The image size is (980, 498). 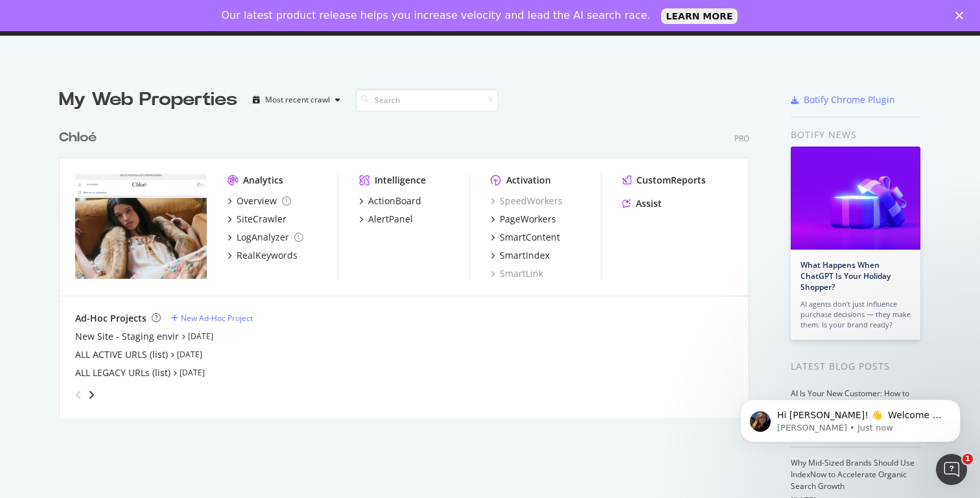 What do you see at coordinates (80, 138) in the screenshot?
I see `a: Chloé` at bounding box center [80, 138].